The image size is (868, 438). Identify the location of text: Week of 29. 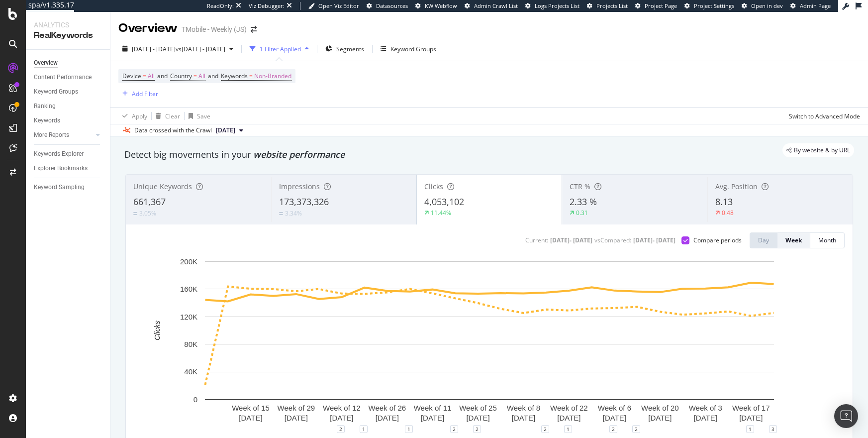
(297, 407).